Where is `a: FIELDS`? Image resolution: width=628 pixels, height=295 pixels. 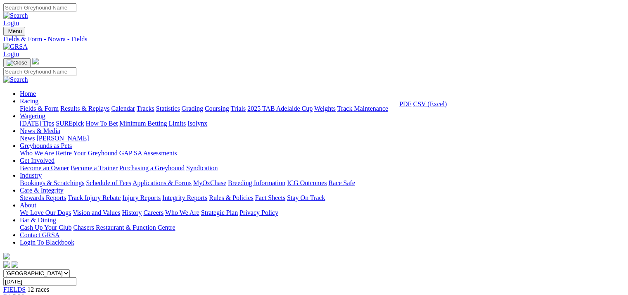
a: FIELDS is located at coordinates (14, 289).